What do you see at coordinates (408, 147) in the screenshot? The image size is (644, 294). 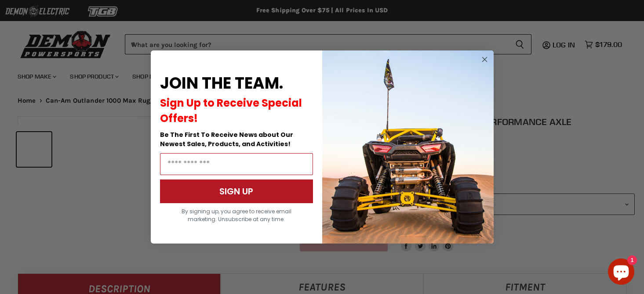 I see `img: a9095488-b6e7-41ba-879d-588abfab540b.jpeg` at bounding box center [408, 147].